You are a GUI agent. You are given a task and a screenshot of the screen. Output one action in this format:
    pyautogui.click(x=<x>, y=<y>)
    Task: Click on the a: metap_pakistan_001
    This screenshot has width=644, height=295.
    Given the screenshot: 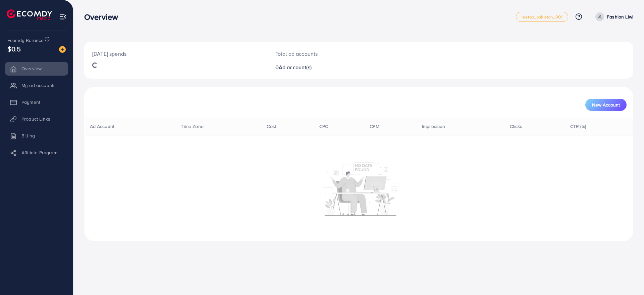 What is the action you would take?
    pyautogui.click(x=542, y=17)
    